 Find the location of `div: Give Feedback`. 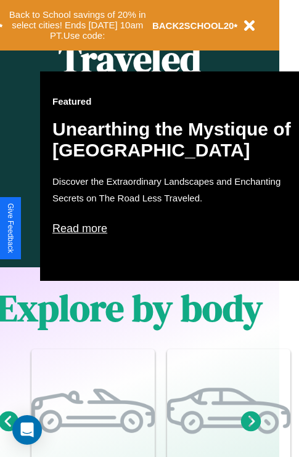

div: Give Feedback is located at coordinates (10, 228).